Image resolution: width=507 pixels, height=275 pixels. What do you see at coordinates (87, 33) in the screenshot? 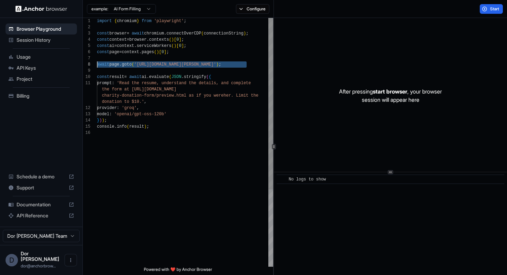
I see `div: 3` at bounding box center [87, 33].